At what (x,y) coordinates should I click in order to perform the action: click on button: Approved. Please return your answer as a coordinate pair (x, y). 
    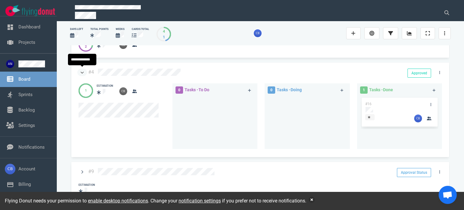
    Looking at the image, I should click on (420, 73).